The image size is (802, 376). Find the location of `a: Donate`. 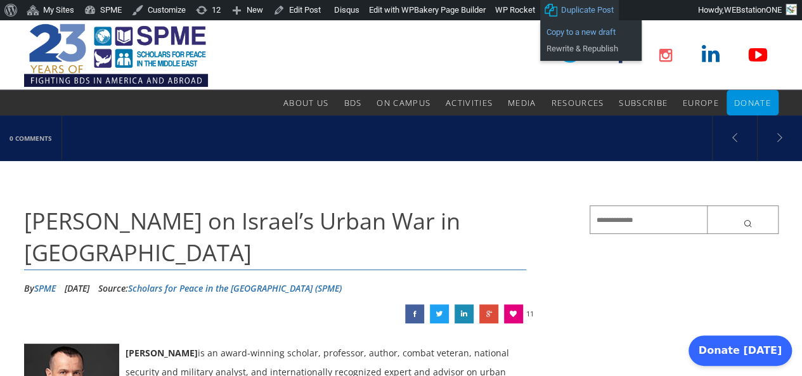

a: Donate is located at coordinates (752, 103).